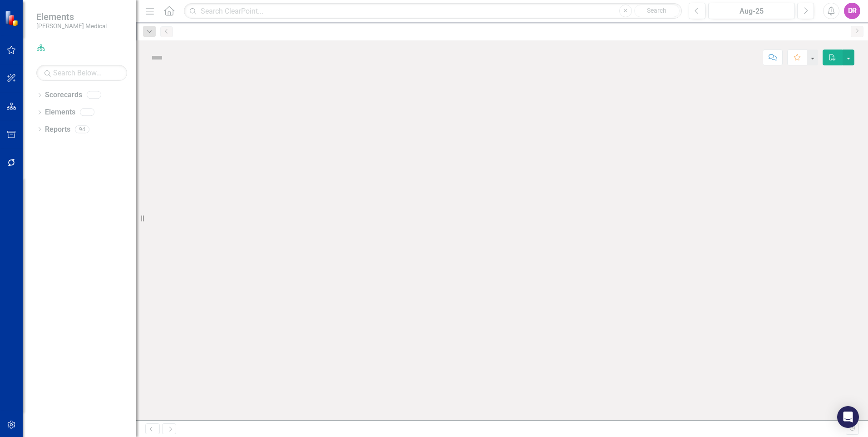 Image resolution: width=868 pixels, height=437 pixels. Describe the element at coordinates (751, 12) in the screenshot. I see `div: Aug-25` at that location.